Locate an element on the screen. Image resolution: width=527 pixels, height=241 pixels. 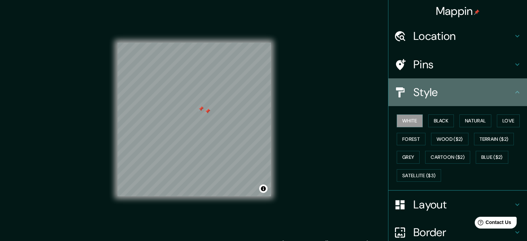
div: Style is located at coordinates (458, 92).